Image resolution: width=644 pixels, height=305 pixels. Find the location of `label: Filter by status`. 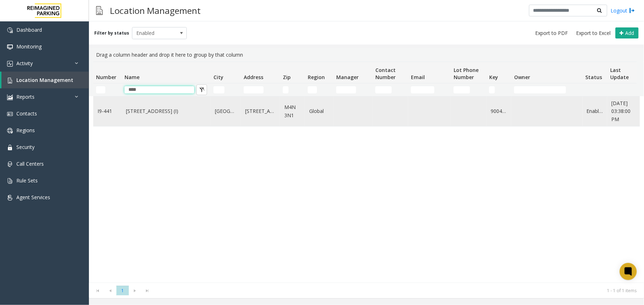

label: Filter by status is located at coordinates (112, 33).